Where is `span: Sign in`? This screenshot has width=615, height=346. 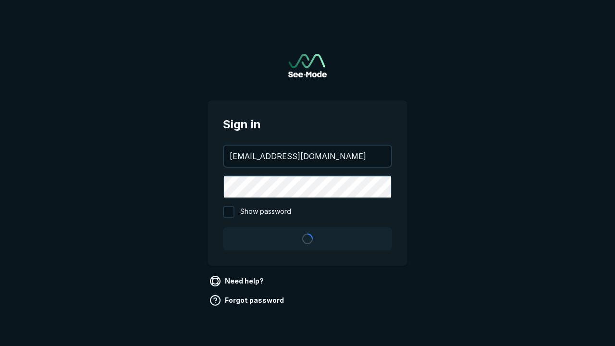 span: Sign in is located at coordinates (307, 124).